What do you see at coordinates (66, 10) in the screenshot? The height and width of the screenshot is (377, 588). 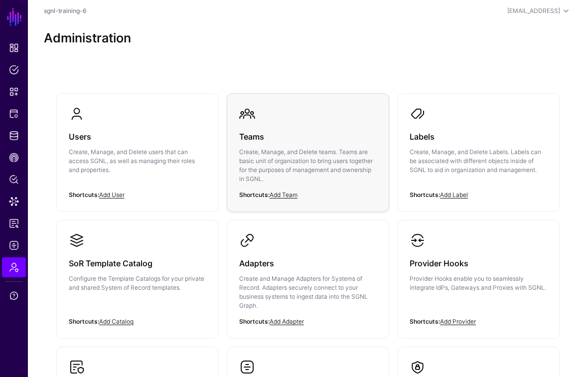 I see `a: sgnl-training-6` at bounding box center [66, 10].